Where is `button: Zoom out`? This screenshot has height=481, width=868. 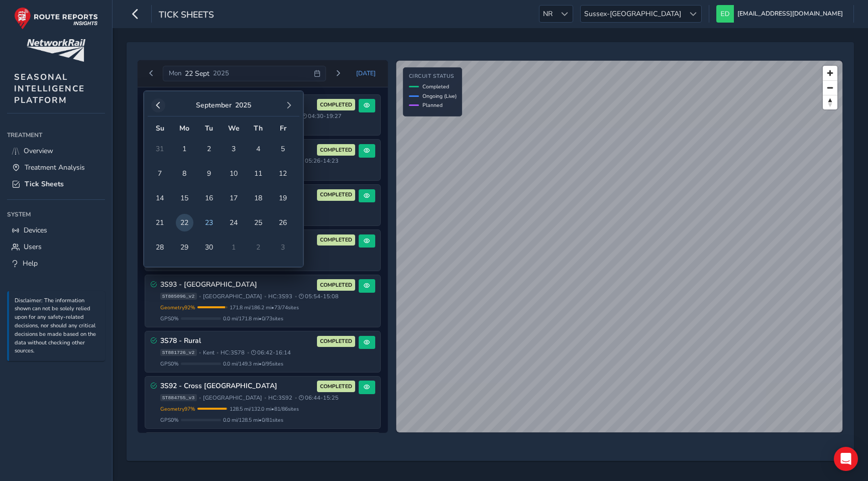
button: Zoom out is located at coordinates (830, 87).